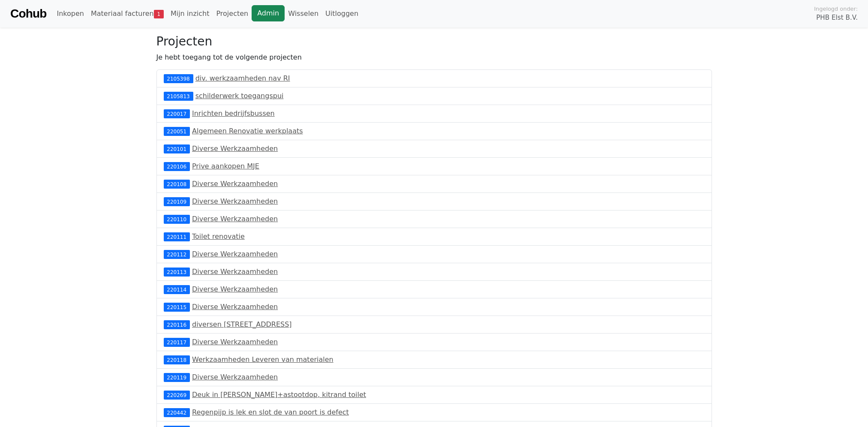 The width and height of the screenshot is (868, 427). What do you see at coordinates (176, 237) in the screenshot?
I see `div: 220111` at bounding box center [176, 237].